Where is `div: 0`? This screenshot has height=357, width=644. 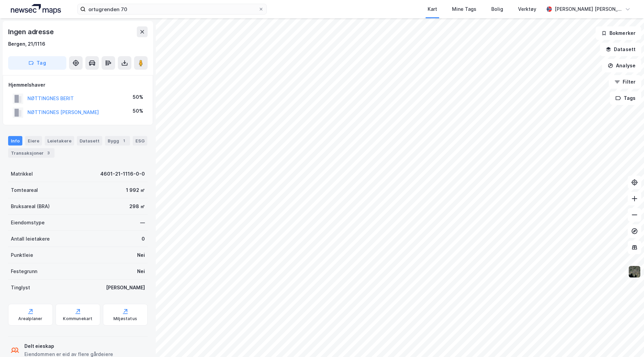
div: 0 is located at coordinates (143, 239).